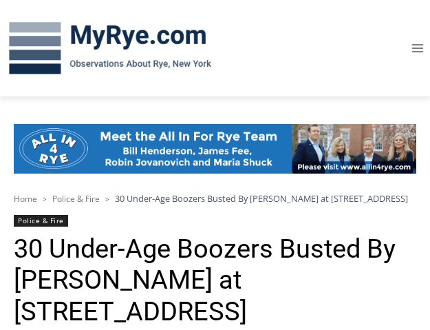 The image size is (430, 330). What do you see at coordinates (417, 47) in the screenshot?
I see `button: Open menu` at bounding box center [417, 47].